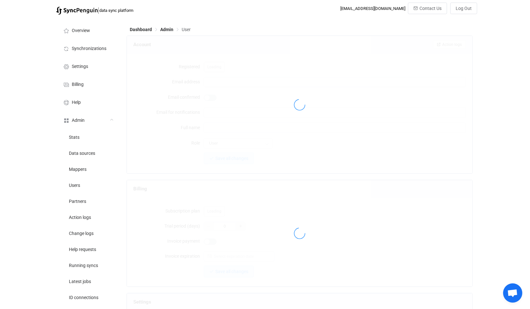 The height and width of the screenshot is (309, 530). What do you see at coordinates (77, 169) in the screenshot?
I see `span: Mappers` at bounding box center [77, 169].